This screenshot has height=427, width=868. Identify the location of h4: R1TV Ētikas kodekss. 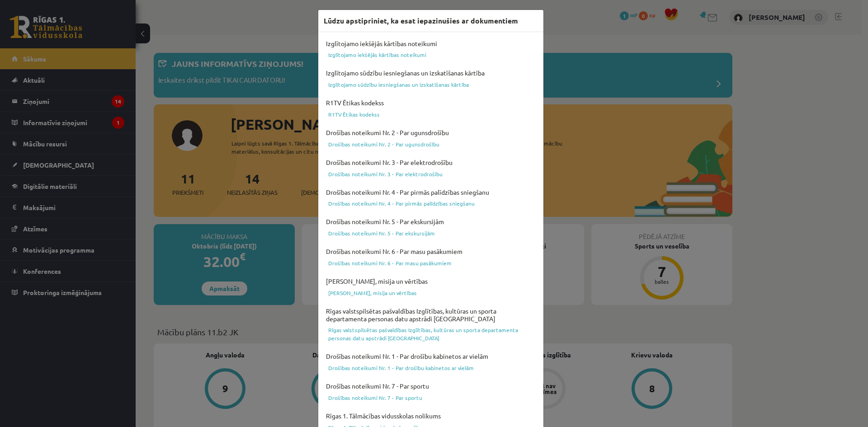
(431, 103).